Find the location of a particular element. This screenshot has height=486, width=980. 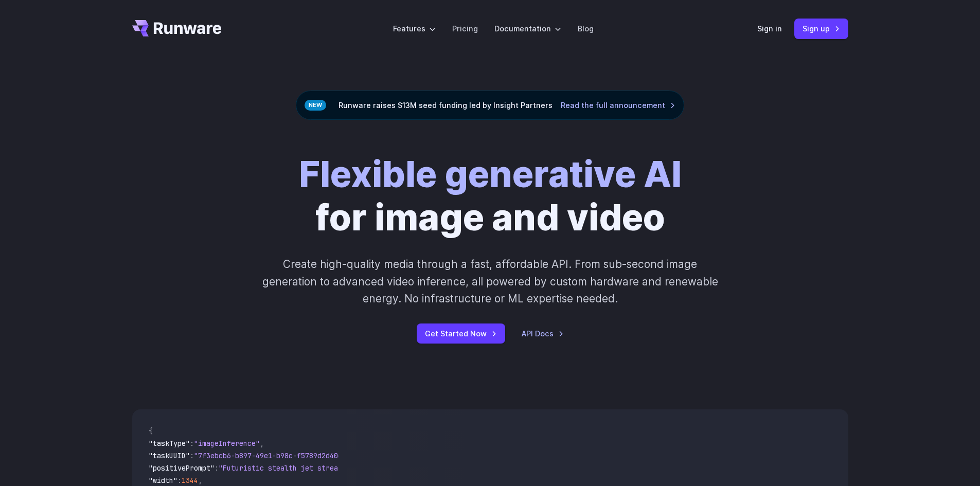

a: Blog is located at coordinates (585, 28).